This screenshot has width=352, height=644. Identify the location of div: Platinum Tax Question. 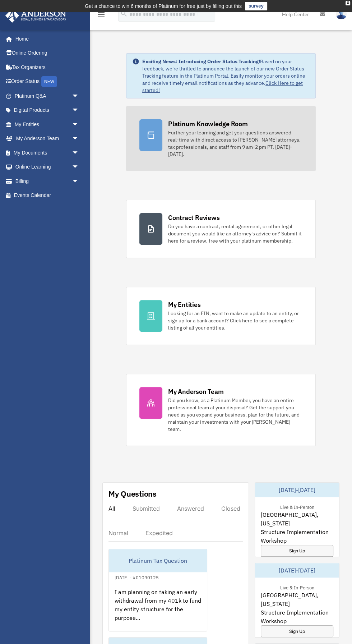
(158, 560).